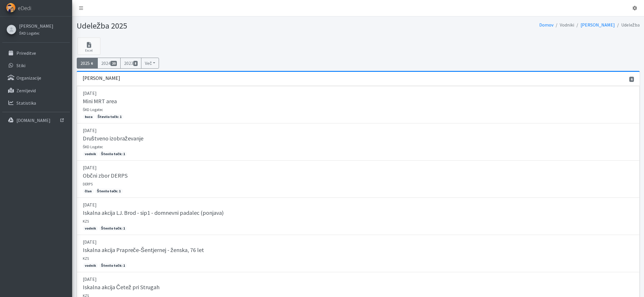 The image size is (644, 297). Describe the element at coordinates (11, 8) in the screenshot. I see `img: eDedi` at that location.